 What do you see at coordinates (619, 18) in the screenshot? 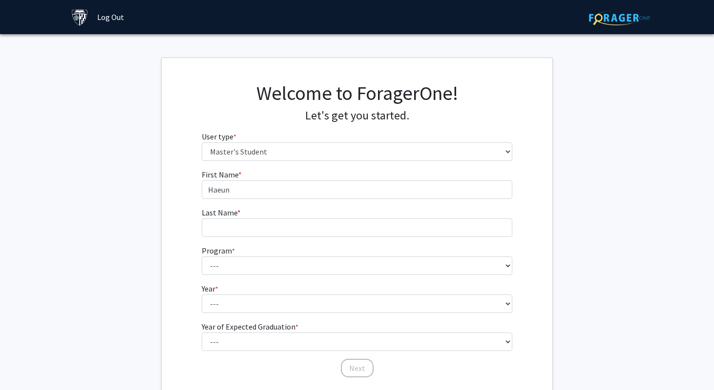
I see `img: ForagerOne Logo` at bounding box center [619, 18].